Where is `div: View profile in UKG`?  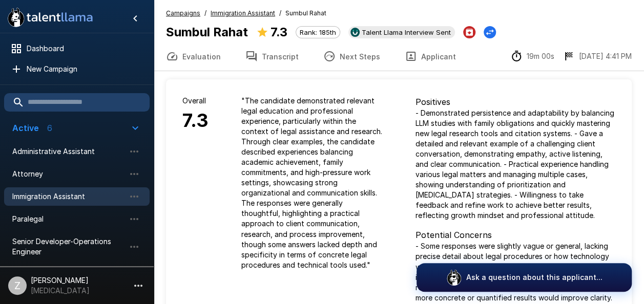
div: View profile in UKG is located at coordinates (401, 33).